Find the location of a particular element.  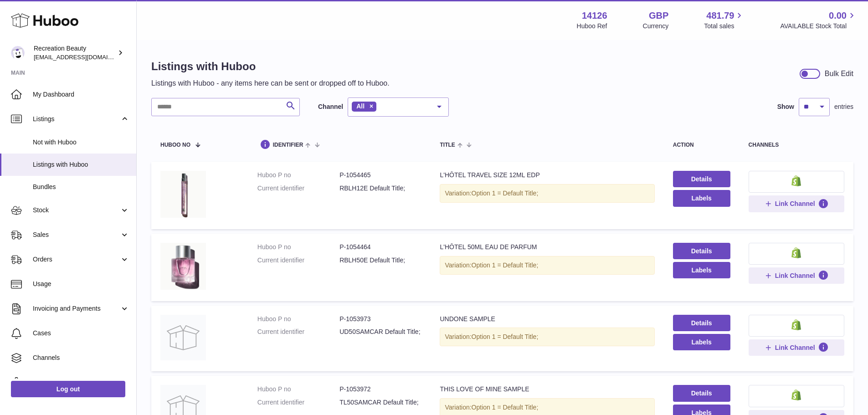

span: All is located at coordinates (361, 106).